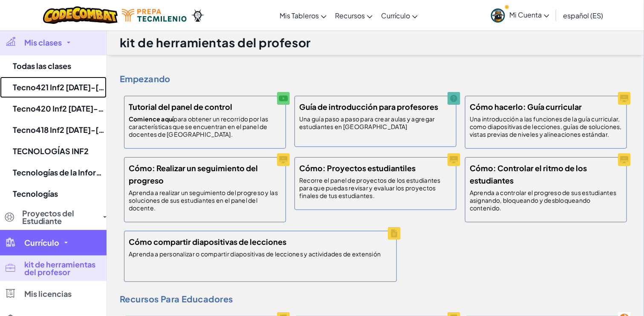  What do you see at coordinates (43, 42) in the screenshot?
I see `font: Mis clases` at bounding box center [43, 42].